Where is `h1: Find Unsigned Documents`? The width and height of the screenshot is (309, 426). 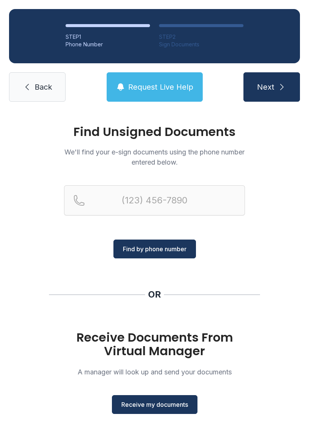 h1: Find Unsigned Documents is located at coordinates (154, 132).